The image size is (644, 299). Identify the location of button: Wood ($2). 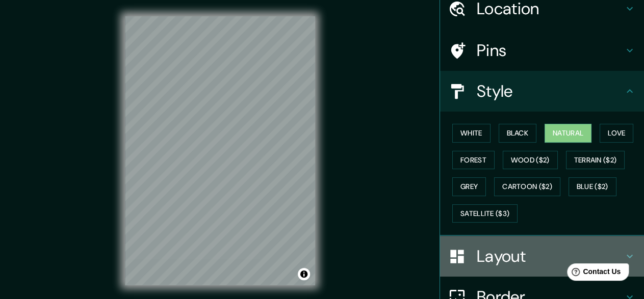
(530, 160).